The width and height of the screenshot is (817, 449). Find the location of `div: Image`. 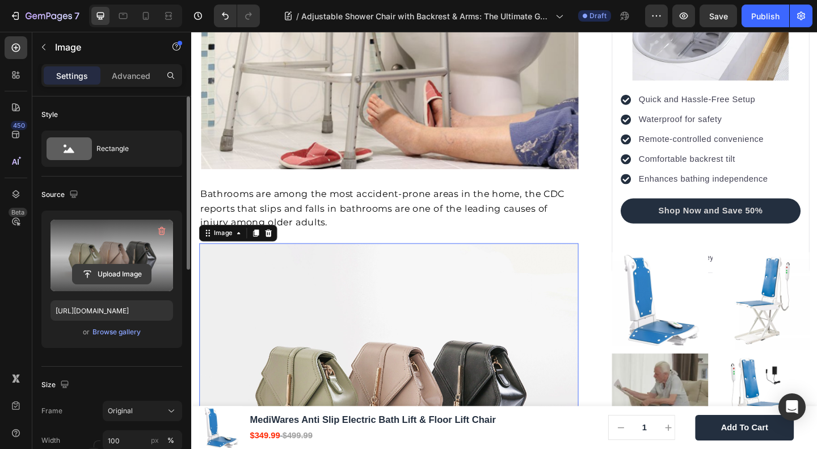

div: Image is located at coordinates (35, 219).